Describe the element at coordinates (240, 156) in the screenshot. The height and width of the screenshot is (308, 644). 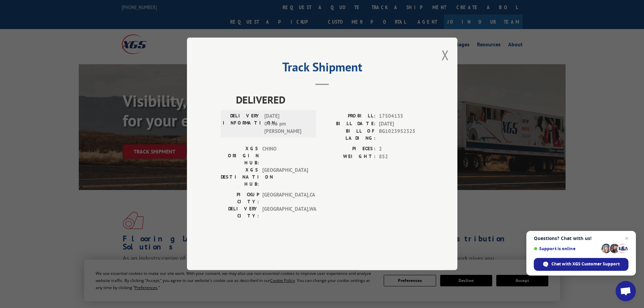
I see `label: XGS ORIGIN HUB:` at that location.